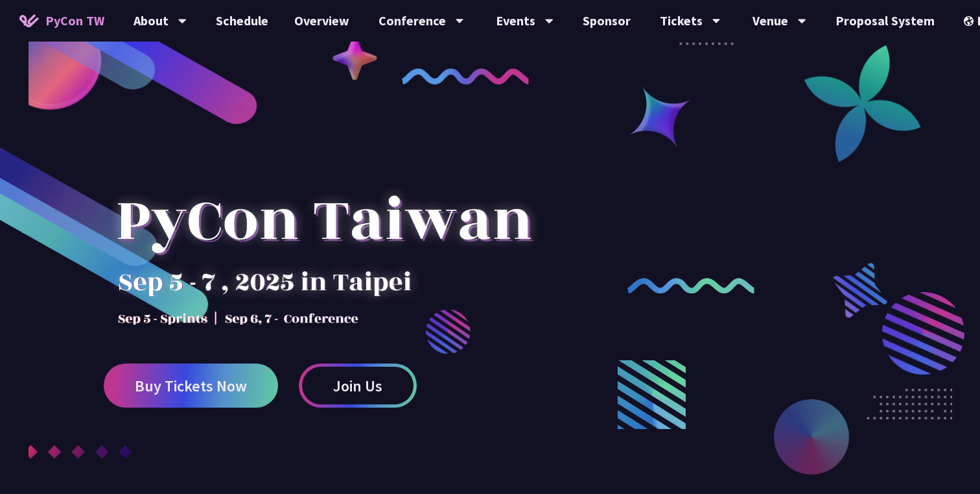 The image size is (980, 494). I want to click on span: Join Us, so click(358, 385).